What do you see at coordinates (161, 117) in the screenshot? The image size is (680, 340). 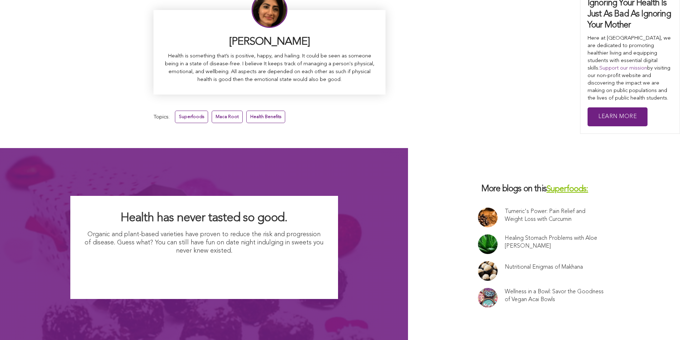 I see `span: Topics:` at bounding box center [161, 117].